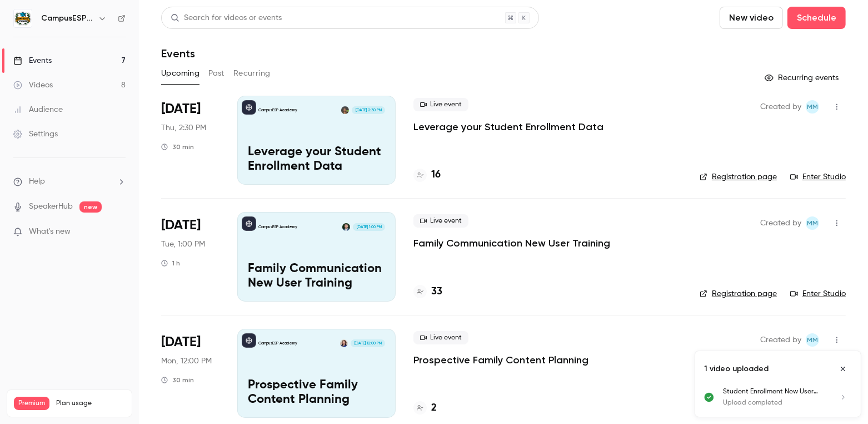 This screenshot has width=868, height=424. Describe the element at coordinates (33, 61) in the screenshot. I see `div: Events` at that location.